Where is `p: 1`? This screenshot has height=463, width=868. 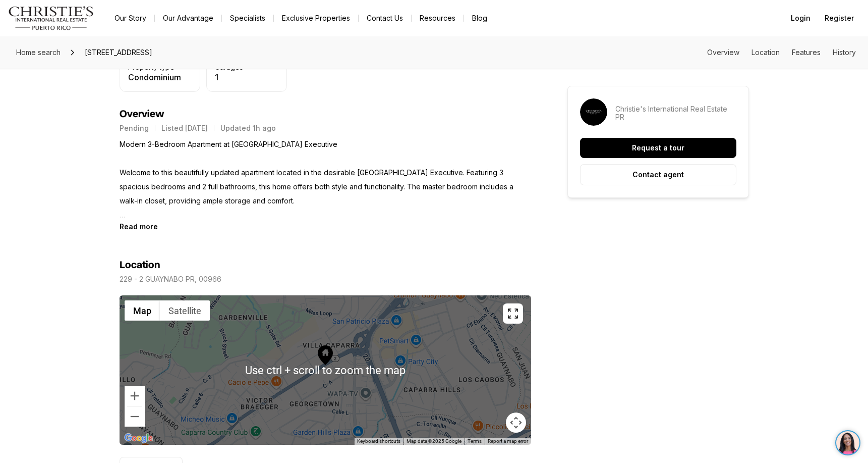
p: 1 is located at coordinates (229, 77).